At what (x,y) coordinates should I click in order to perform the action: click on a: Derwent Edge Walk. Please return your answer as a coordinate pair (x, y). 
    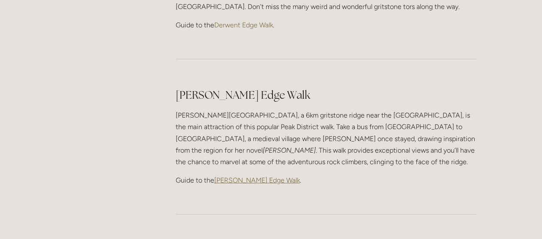
    Looking at the image, I should click on (243, 25).